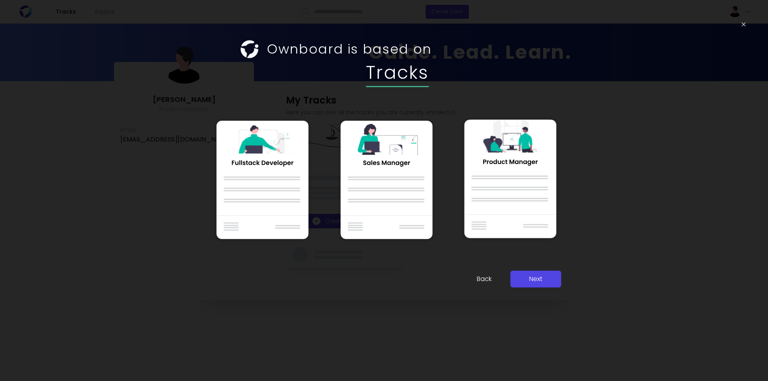 The width and height of the screenshot is (768, 381). I want to click on img: logo, so click(250, 49).